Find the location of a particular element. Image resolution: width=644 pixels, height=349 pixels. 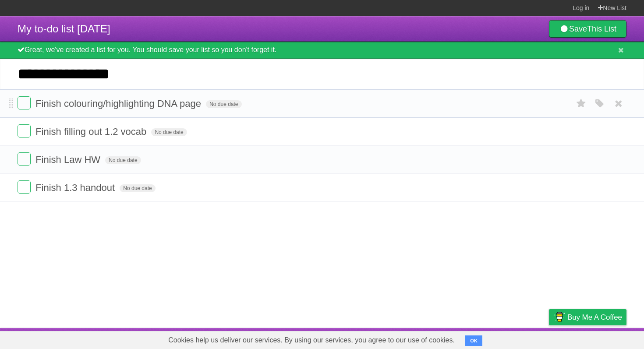

span: Buy me a coffee is located at coordinates (595, 317).